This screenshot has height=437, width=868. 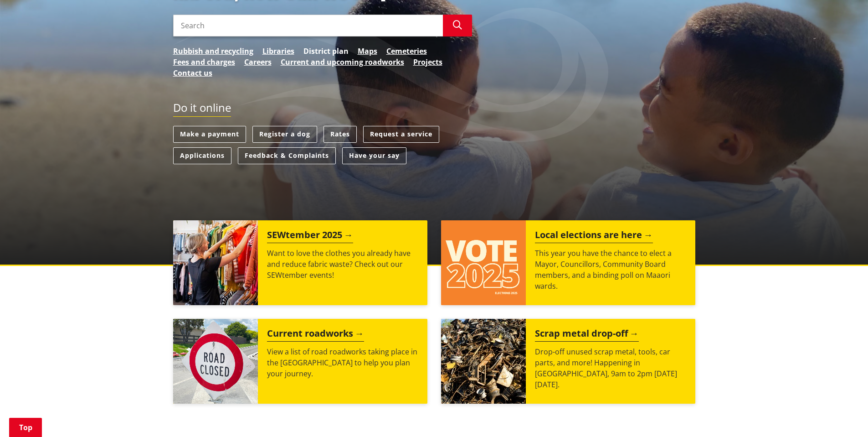 I want to click on a: District plan, so click(x=326, y=51).